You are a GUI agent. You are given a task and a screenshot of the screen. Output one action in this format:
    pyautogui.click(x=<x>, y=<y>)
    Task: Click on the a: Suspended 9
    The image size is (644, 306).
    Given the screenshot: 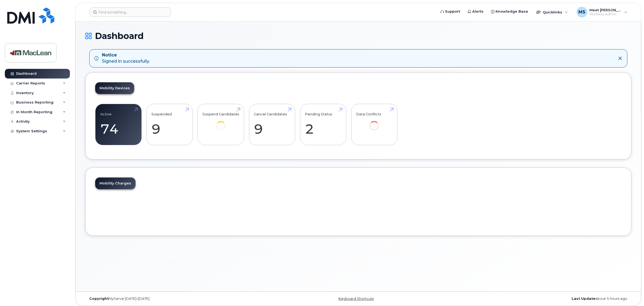 What is the action you would take?
    pyautogui.click(x=169, y=124)
    